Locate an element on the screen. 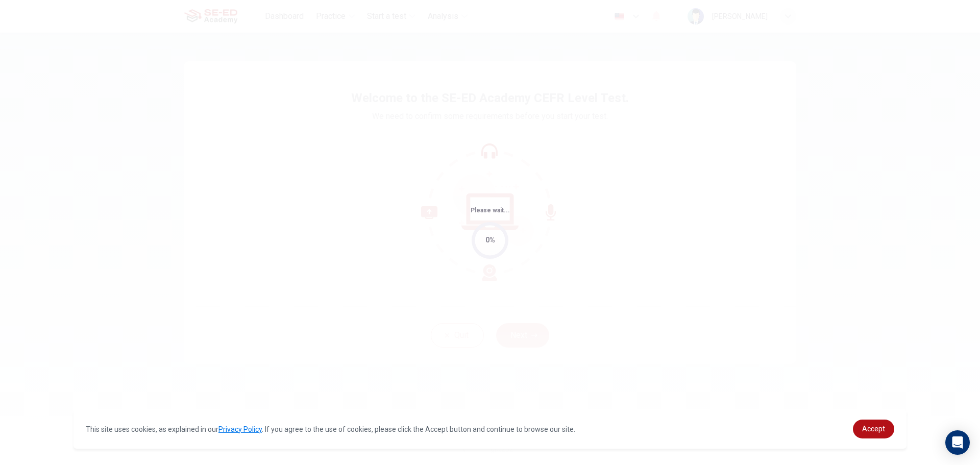 The width and height of the screenshot is (980, 465). span: Accept is located at coordinates (873, 429).